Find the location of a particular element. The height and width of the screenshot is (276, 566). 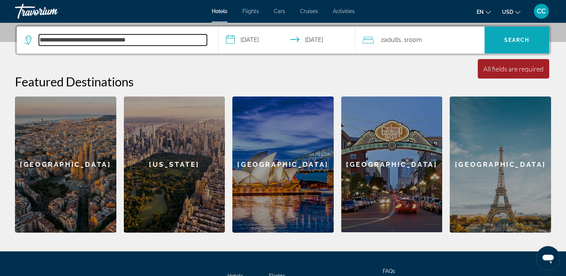

a: Activities is located at coordinates (344, 11).